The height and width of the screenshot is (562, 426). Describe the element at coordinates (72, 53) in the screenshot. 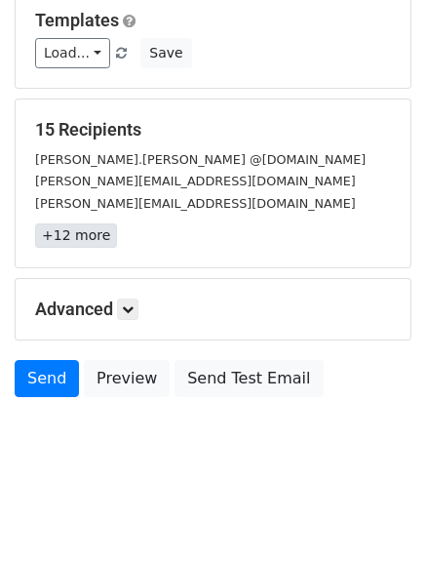

I see `a: Load...` at that location.